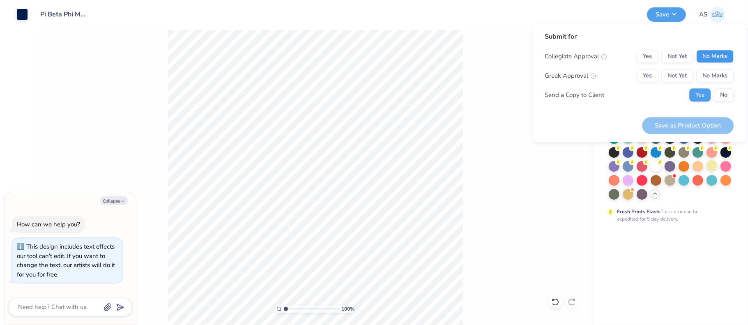 The width and height of the screenshot is (748, 325). What do you see at coordinates (667, 215) in the screenshot?
I see `div: This color can be expedited for 5 day delivery.` at bounding box center [667, 215].